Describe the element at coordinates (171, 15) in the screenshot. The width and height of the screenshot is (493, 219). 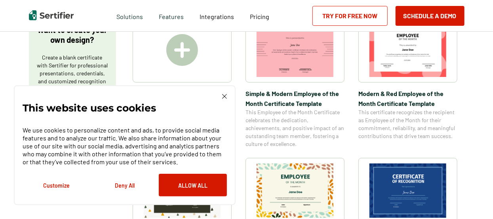
I see `span: Features` at that location.